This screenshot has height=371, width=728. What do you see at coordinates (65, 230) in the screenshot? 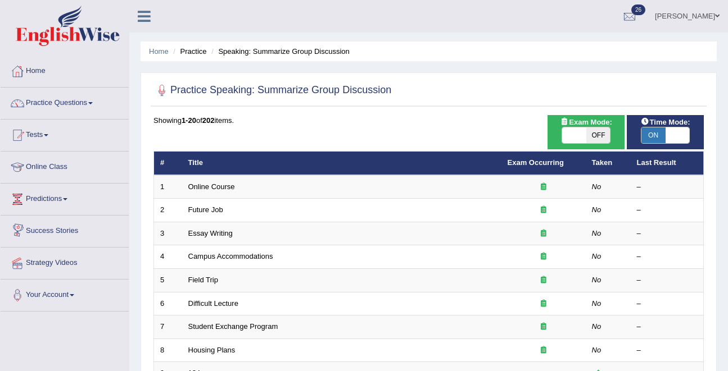
I see `a: Success Stories` at bounding box center [65, 230].